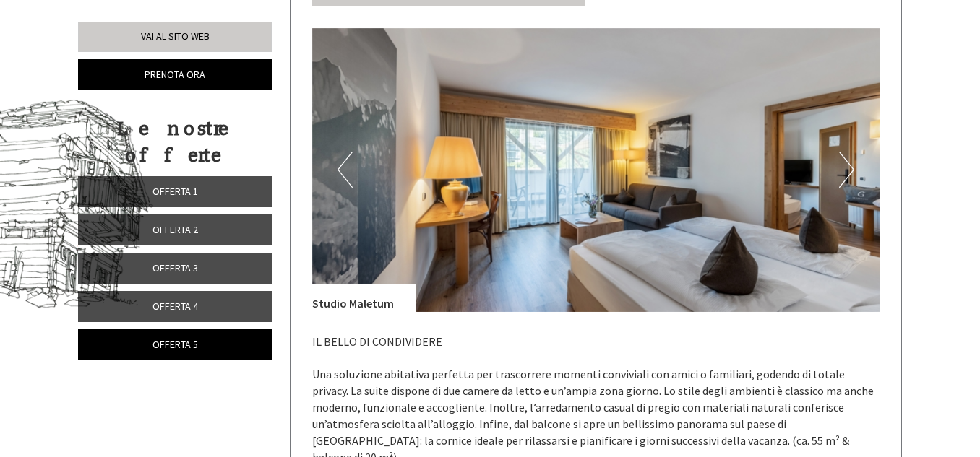 The width and height of the screenshot is (980, 457). I want to click on button: Next, so click(846, 170).